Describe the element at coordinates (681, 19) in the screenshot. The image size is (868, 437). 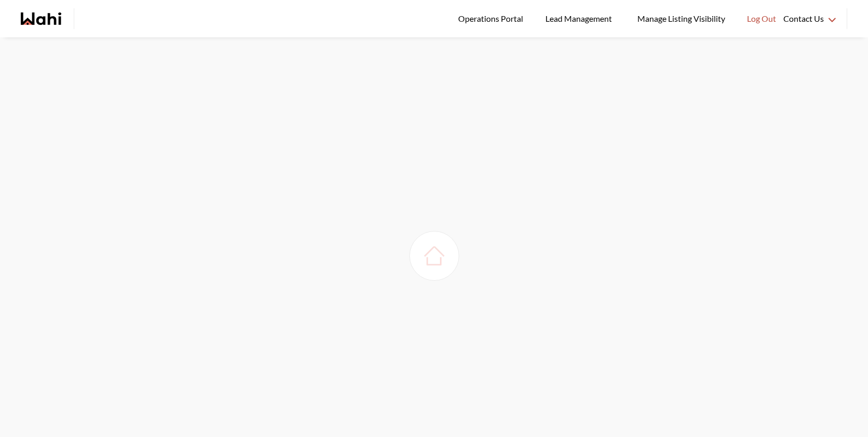
I see `span: Manage Listing Visibility` at that location.